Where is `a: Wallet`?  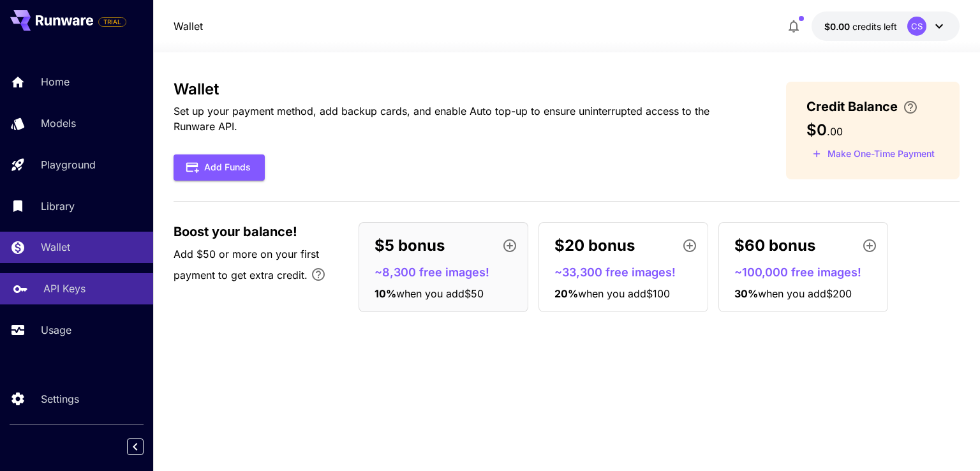 a: Wallet is located at coordinates (188, 26).